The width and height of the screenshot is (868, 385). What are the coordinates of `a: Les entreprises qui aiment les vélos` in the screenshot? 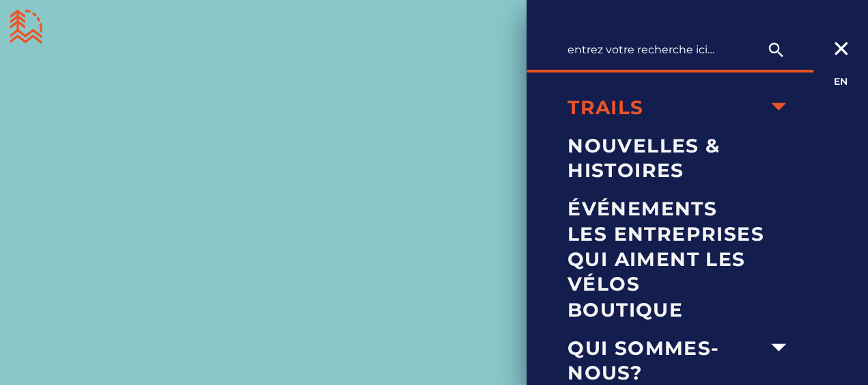 It's located at (681, 259).